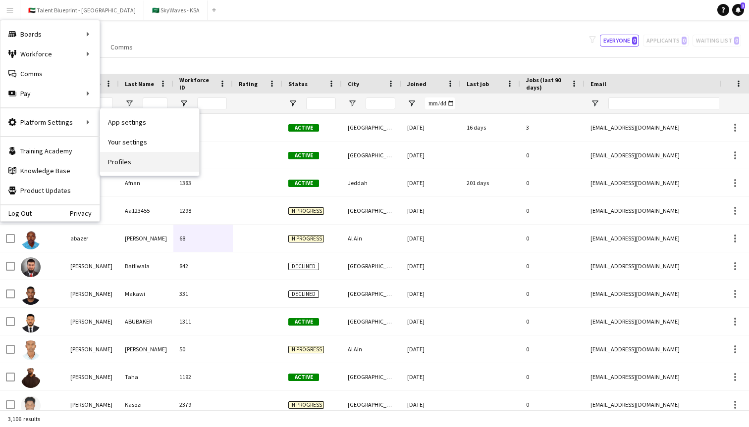 Image resolution: width=749 pixels, height=427 pixels. Describe the element at coordinates (150, 142) in the screenshot. I see `a: Your settings` at that location.